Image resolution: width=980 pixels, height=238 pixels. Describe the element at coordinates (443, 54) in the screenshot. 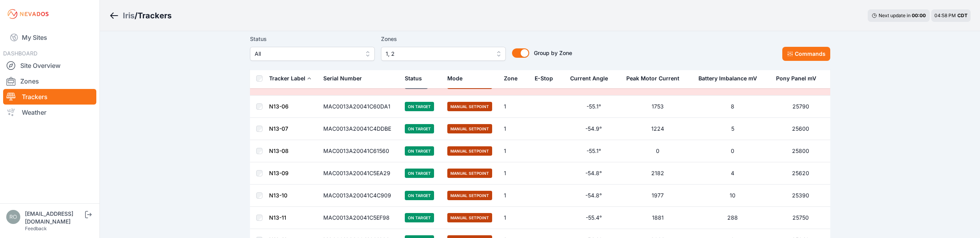

I see `button: 1, 2` at that location.